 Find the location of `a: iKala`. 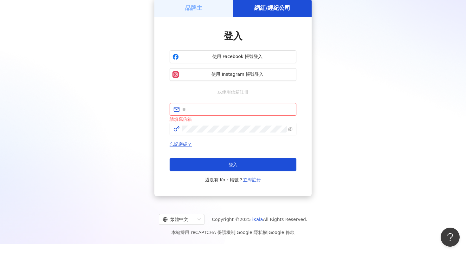

a: iKala is located at coordinates (258, 220).